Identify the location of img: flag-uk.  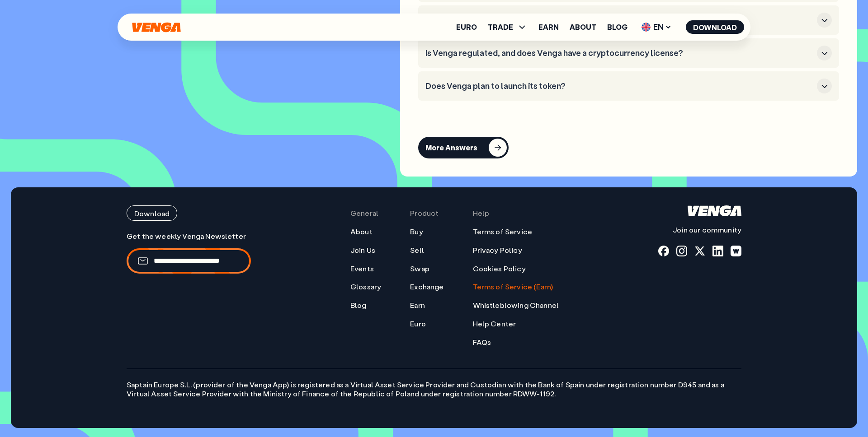
(646, 27).